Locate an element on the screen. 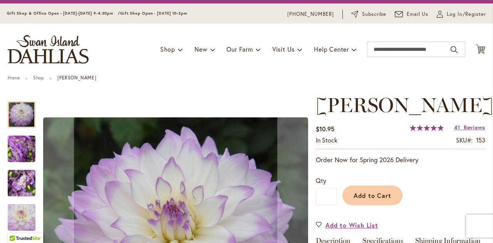 This screenshot has width=493, height=243. button: Add to Cart is located at coordinates (372, 195).